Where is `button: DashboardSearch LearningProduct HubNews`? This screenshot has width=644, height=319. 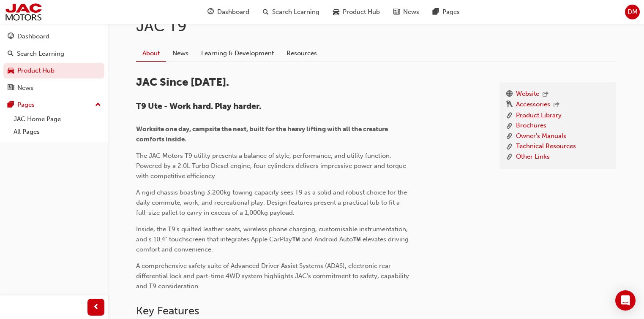 button: DashboardSearch LearningProduct HubNews is located at coordinates (54, 62).